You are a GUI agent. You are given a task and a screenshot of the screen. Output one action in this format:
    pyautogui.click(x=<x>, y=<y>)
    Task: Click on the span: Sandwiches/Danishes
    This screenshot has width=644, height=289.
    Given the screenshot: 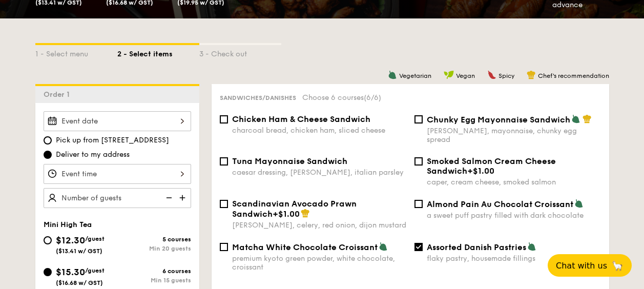 What is the action you would take?
    pyautogui.click(x=257, y=98)
    